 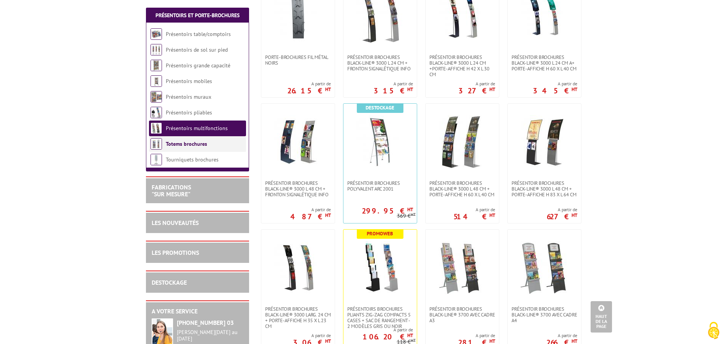 I want to click on a: Porte-brochures fil métal noirs, so click(x=298, y=60).